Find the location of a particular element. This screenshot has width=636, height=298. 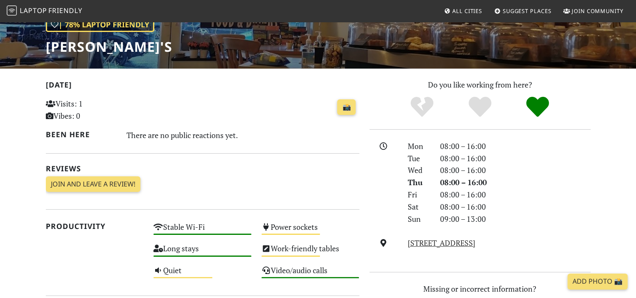

div: Quiet is located at coordinates (202, 274).